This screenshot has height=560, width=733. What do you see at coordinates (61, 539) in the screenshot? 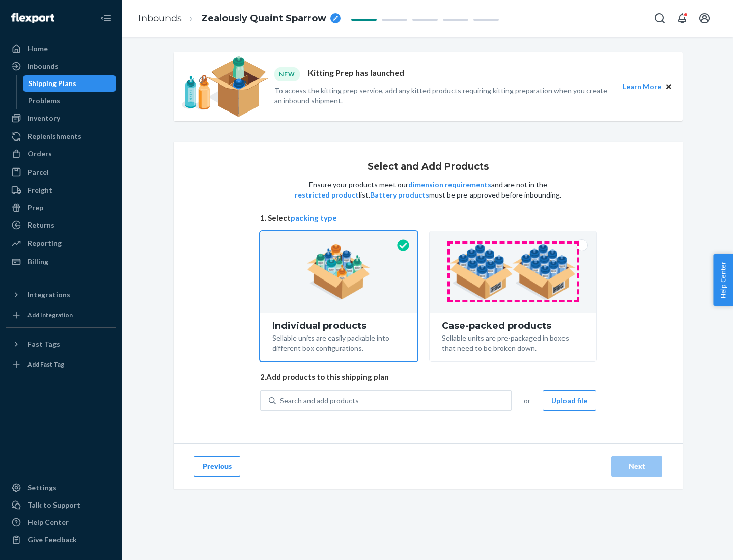
I see `button: Give Feedback` at bounding box center [61, 539].